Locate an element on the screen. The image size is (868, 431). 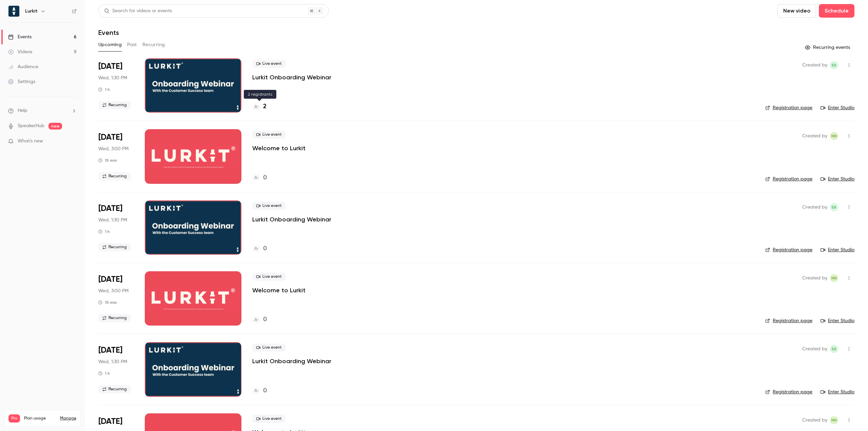
button: Recurring is located at coordinates (154, 45).